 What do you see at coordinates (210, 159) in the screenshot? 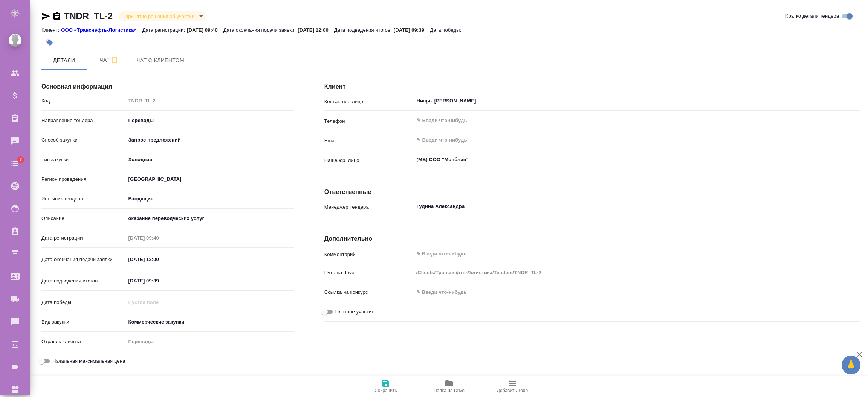
I see `div: Холодная` at bounding box center [210, 159].